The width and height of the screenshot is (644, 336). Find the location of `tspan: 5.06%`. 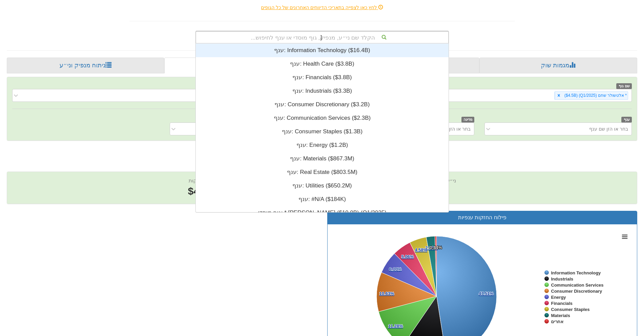

tspan: 5.06% is located at coordinates (407, 257).